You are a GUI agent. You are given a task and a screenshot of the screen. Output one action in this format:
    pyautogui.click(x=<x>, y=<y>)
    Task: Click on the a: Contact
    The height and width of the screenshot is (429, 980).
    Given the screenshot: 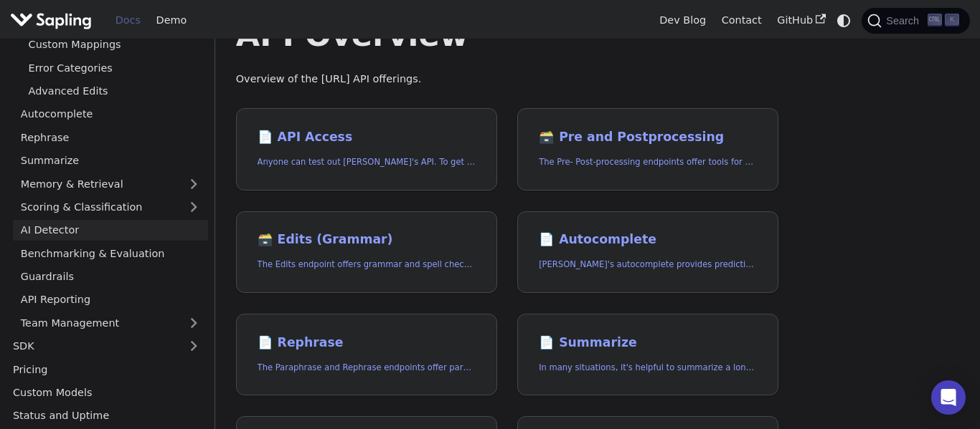 What is the action you would take?
    pyautogui.click(x=742, y=20)
    